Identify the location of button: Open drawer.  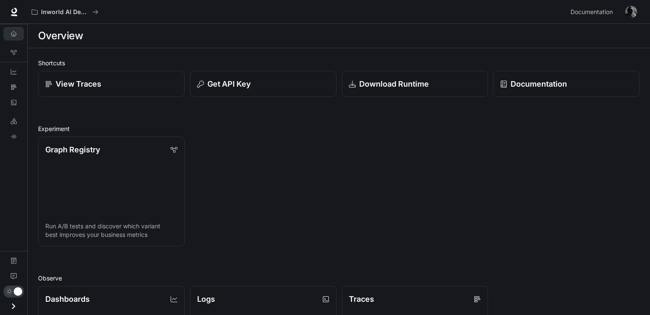
(13, 306).